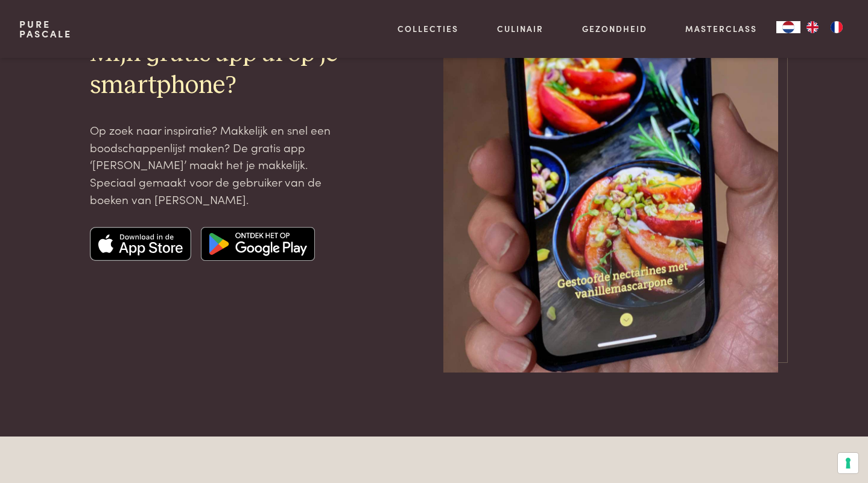 This screenshot has width=868, height=483. I want to click on button: Uw voorkeuren voor toestemming voor trackingtechnologieën, so click(849, 463).